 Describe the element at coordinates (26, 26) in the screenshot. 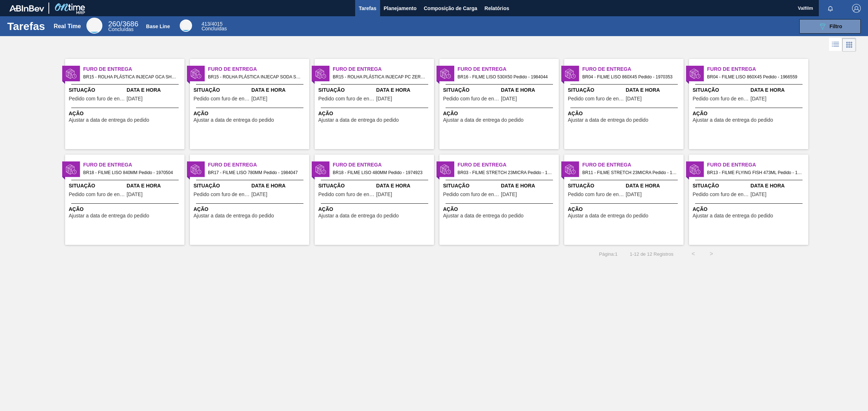

I see `h1: Tarefas` at that location.